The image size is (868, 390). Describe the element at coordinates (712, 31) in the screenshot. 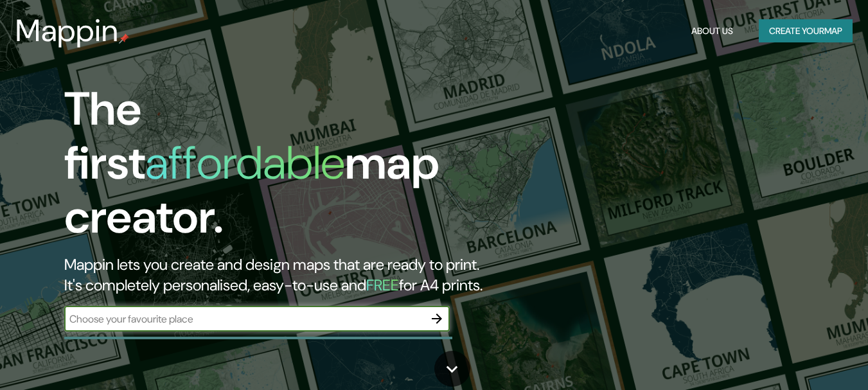

I see `button: About Us` at that location.